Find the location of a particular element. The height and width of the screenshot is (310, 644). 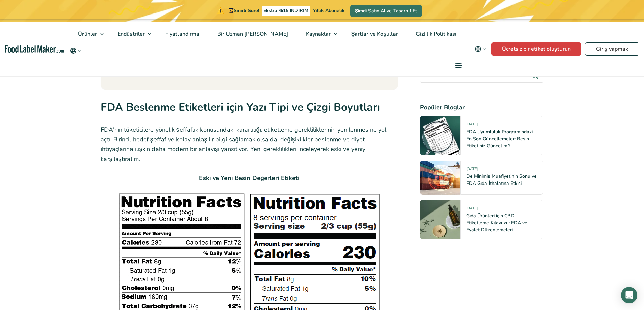

font: Giriş yapmak is located at coordinates (612, 49).